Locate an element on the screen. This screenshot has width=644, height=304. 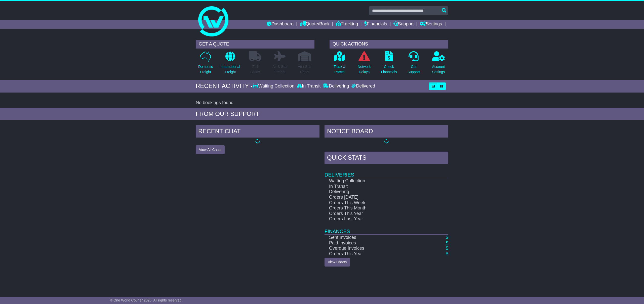
a: Dashboard is located at coordinates (280, 25).